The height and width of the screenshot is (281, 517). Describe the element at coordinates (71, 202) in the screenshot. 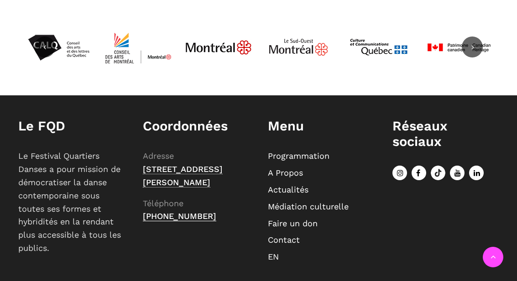

I see `p: Le Festival Quartiers Danses a pour mission de démocratiser la danse contemporaine sous toutes se...` at that location.